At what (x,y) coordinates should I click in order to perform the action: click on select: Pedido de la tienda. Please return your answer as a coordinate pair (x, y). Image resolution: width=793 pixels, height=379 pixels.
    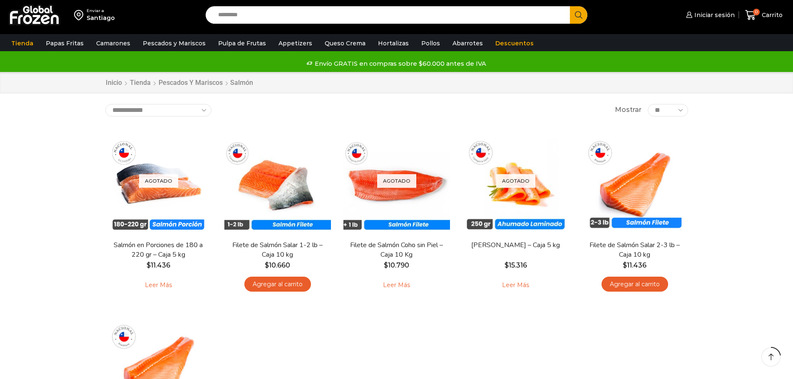
    Looking at the image, I should click on (158, 110).